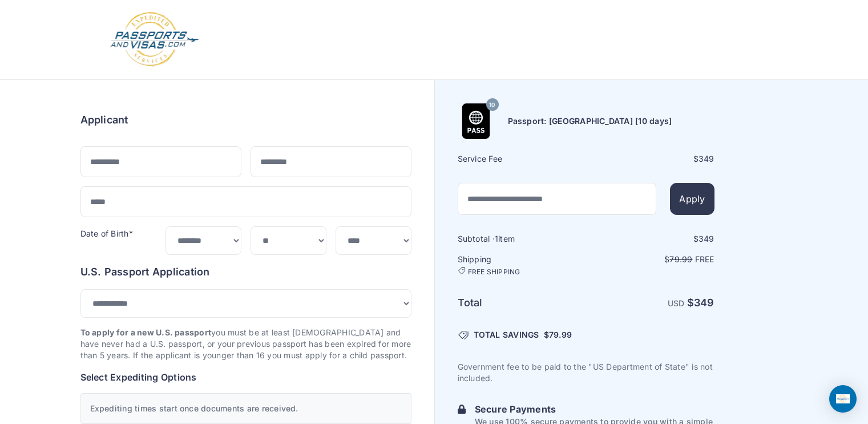 This screenshot has width=868, height=424. Describe the element at coordinates (586, 373) in the screenshot. I see `p: Government fee to be paid to the "US Department of State" is not included.` at that location.